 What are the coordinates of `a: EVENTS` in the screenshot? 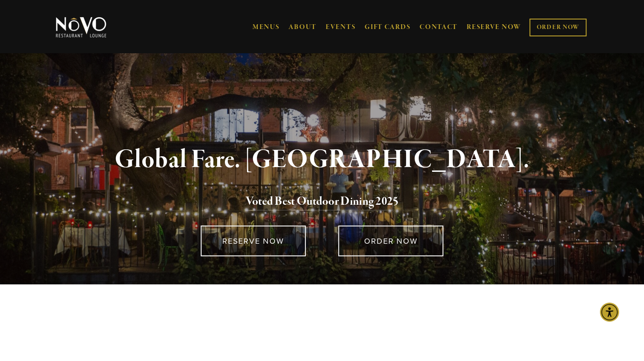 It's located at (341, 27).